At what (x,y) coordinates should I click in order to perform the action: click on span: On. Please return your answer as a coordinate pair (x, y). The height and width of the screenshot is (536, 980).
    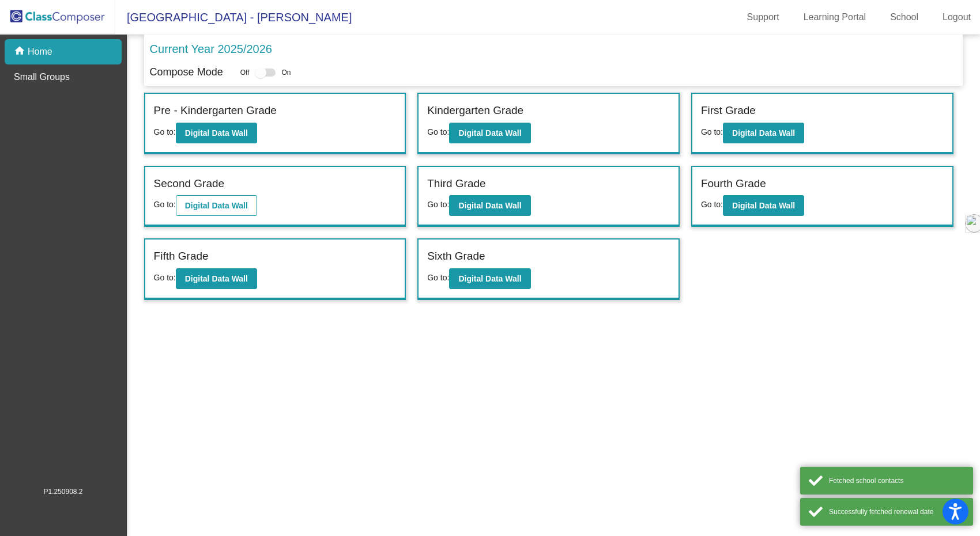
    Looking at the image, I should click on (286, 73).